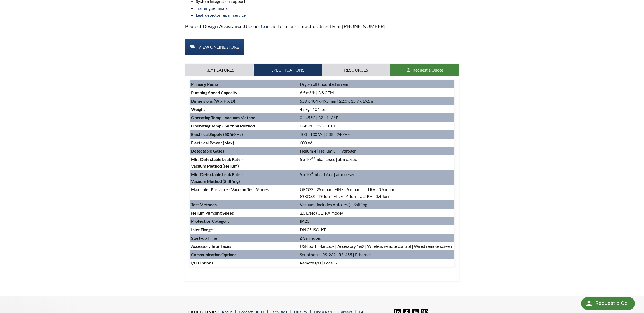 This screenshot has height=313, width=644. What do you see at coordinates (428, 70) in the screenshot?
I see `span: Request a Quote` at bounding box center [428, 70].